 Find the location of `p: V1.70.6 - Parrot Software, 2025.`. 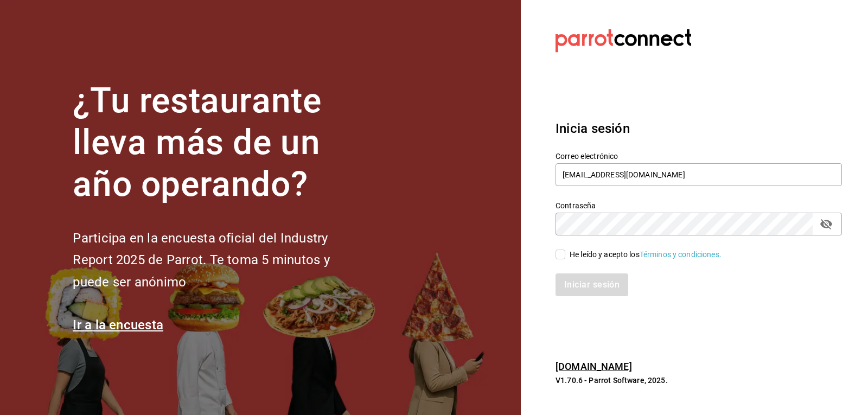

p: V1.70.6 - Parrot Software, 2025. is located at coordinates (698, 380).